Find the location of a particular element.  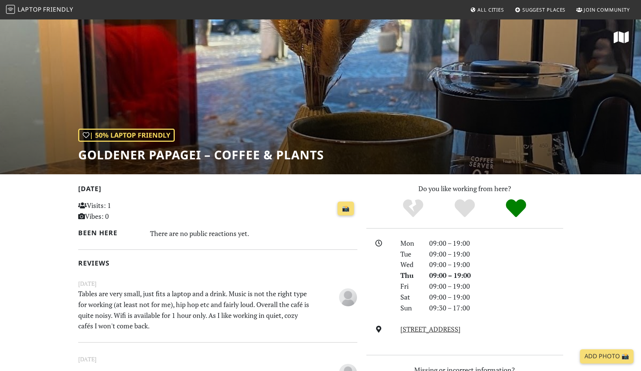

a: LaptopFriendly LaptopFriendly is located at coordinates (40, 10).